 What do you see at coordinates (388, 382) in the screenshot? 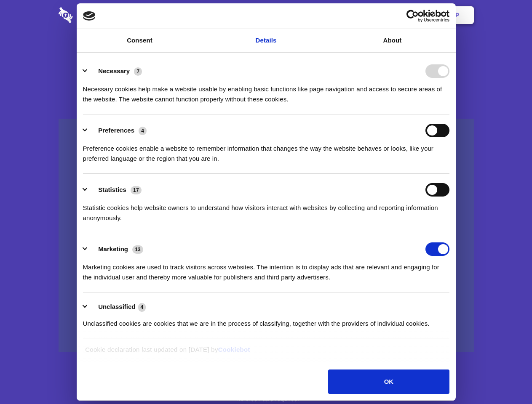
I see `button: OK` at bounding box center [388, 382].